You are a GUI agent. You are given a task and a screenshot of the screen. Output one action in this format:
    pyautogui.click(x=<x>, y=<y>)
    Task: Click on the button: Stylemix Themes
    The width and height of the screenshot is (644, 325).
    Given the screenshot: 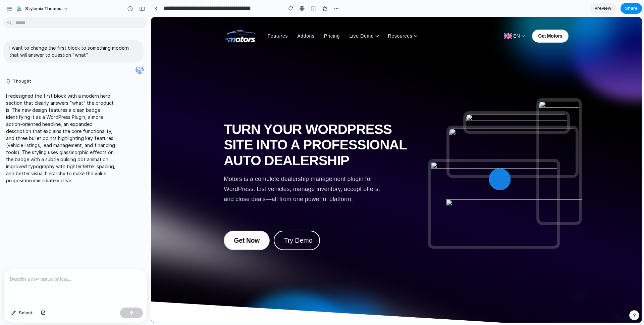 What is the action you would take?
    pyautogui.click(x=42, y=9)
    